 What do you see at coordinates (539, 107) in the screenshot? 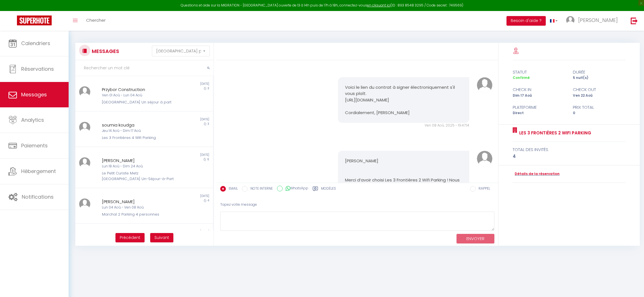
I see `div: Plateforme` at bounding box center [539, 107].